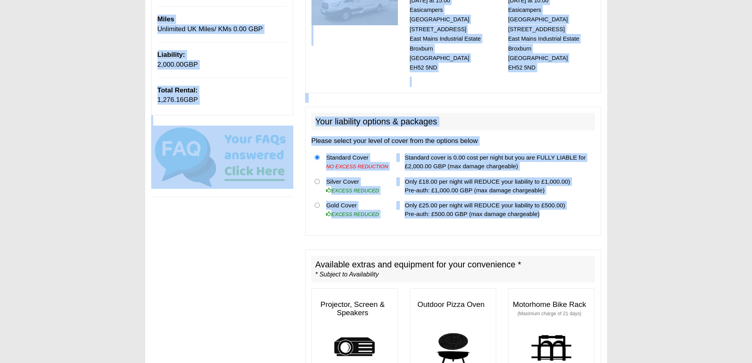  I want to click on h3: Outdoor Pizza Oven, so click(453, 304).